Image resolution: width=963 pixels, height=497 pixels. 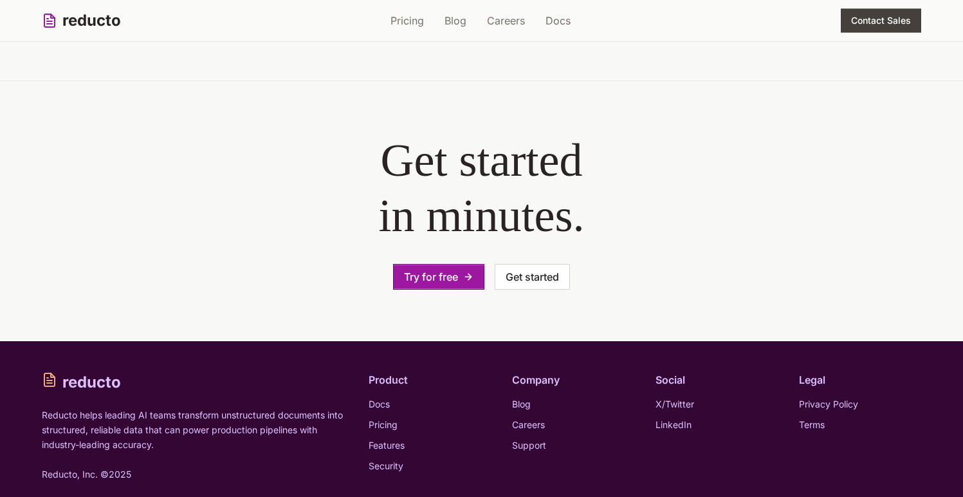 I want to click on h4: Product, so click(x=430, y=380).